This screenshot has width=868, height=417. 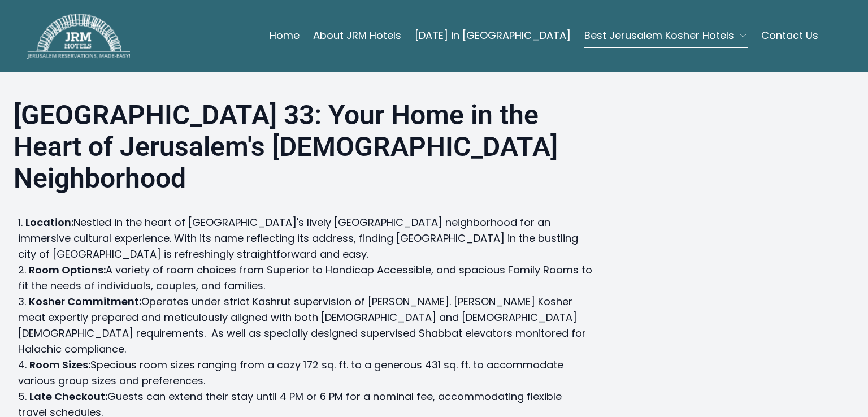 What do you see at coordinates (357, 36) in the screenshot?
I see `a: About JRM Hotels` at bounding box center [357, 36].